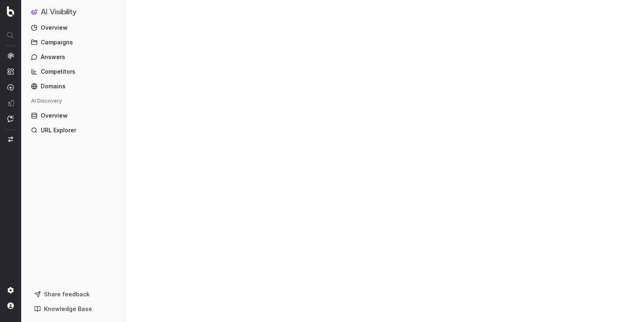 This screenshot has height=322, width=626. What do you see at coordinates (59, 12) in the screenshot?
I see `h1: AI Visibility` at bounding box center [59, 12].